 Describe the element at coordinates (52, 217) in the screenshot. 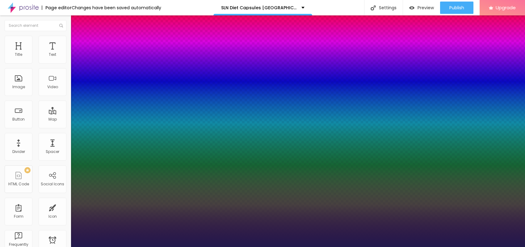

I see `div: Icon` at that location.